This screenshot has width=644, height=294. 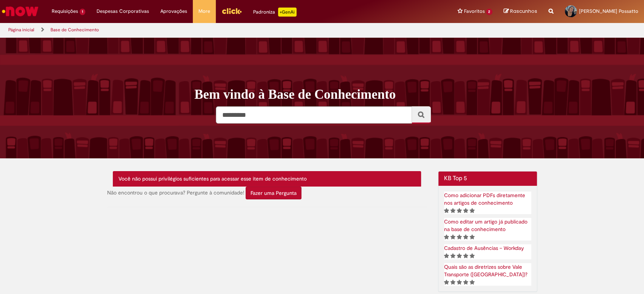 What do you see at coordinates (273, 192) in the screenshot?
I see `a: Fazer uma Pergunta` at bounding box center [273, 192].